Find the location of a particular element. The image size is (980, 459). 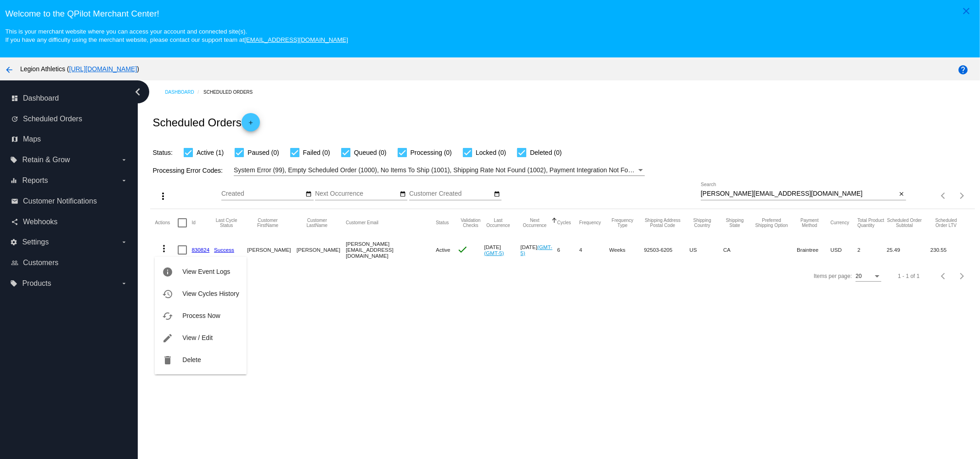

mat-icon: delete is located at coordinates (168, 360).